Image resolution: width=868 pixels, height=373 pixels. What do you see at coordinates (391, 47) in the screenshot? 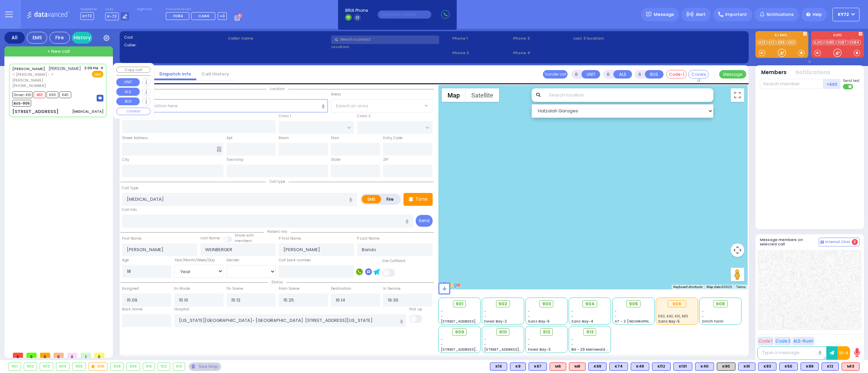
I see `label: Location` at bounding box center [391, 47].